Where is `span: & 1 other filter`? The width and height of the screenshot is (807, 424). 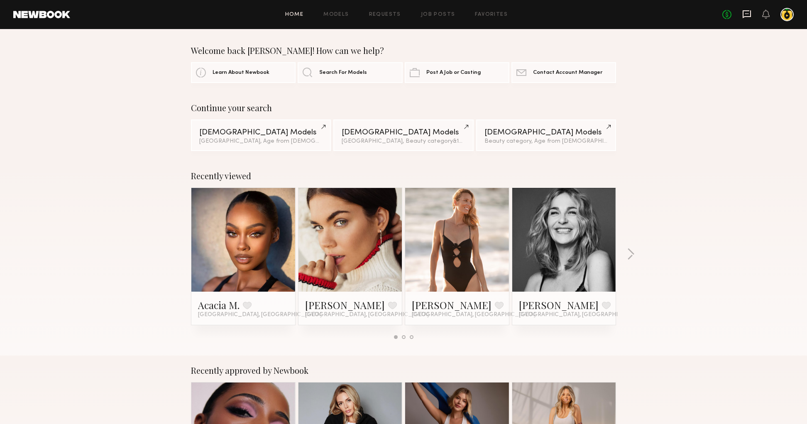 span: & 1 other filter is located at coordinates (471, 141).